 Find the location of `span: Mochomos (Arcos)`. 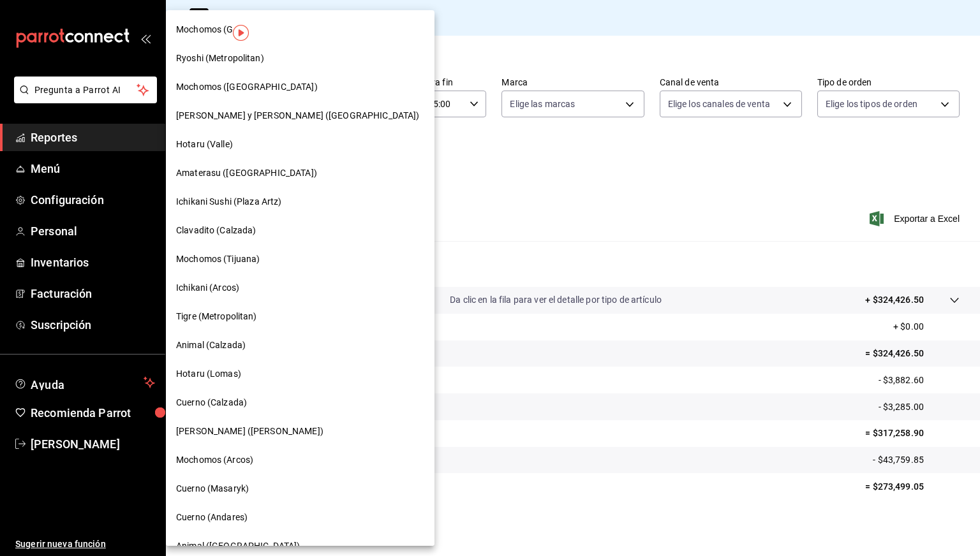

span: Mochomos (Arcos) is located at coordinates (214, 459).